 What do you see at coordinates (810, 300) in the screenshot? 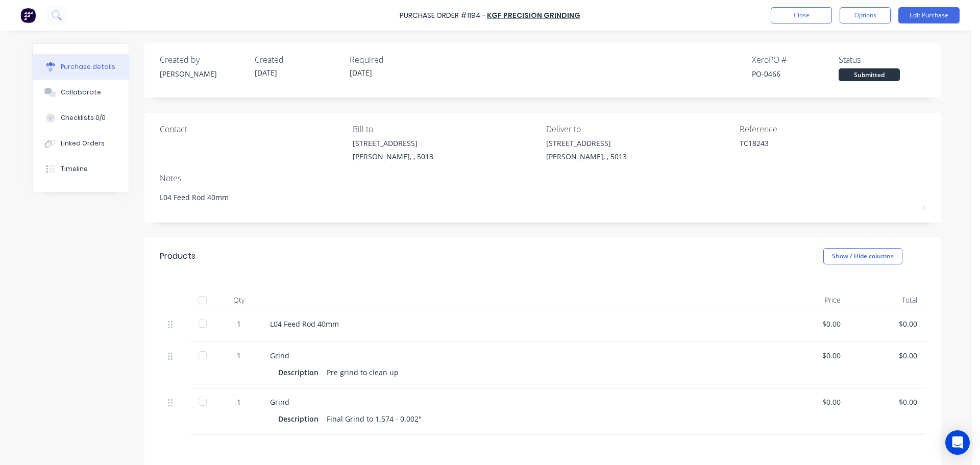
I see `div: Price` at bounding box center [810, 300].